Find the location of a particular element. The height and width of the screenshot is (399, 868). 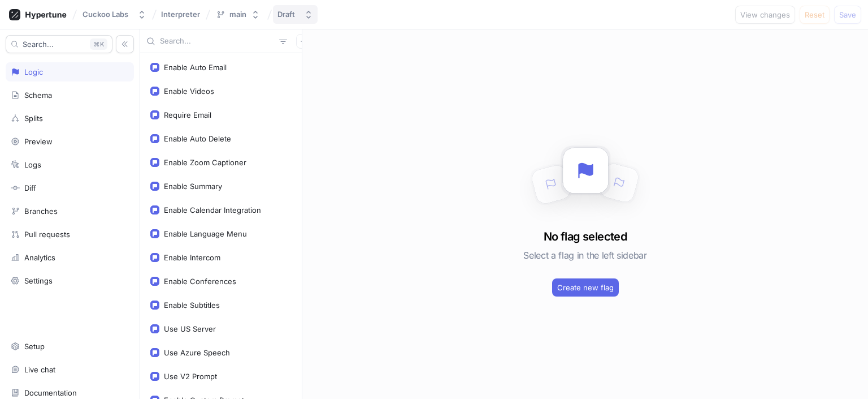

div: Enable Calendar Integration is located at coordinates (212, 210).